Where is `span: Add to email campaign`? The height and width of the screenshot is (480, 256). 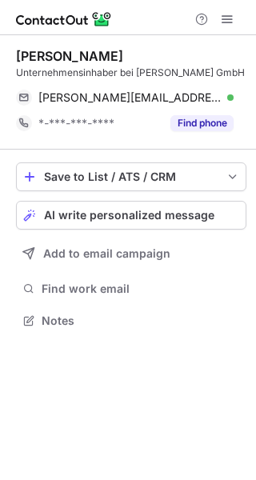 span: Add to email campaign is located at coordinates (106, 253).